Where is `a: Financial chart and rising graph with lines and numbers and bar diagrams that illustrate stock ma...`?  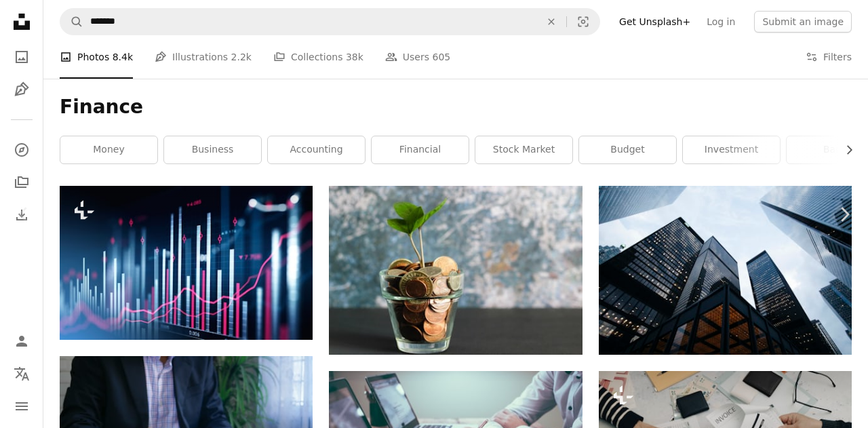 a: Financial chart and rising graph with lines and numbers and bar diagrams that illustrate stock ma... is located at coordinates (186, 263).